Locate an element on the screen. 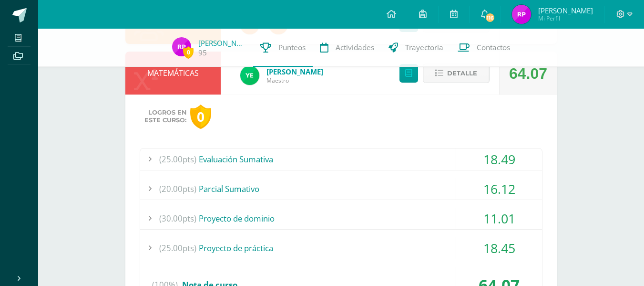 The width and height of the screenshot is (644, 286). a: Contactos is located at coordinates (484, 48).